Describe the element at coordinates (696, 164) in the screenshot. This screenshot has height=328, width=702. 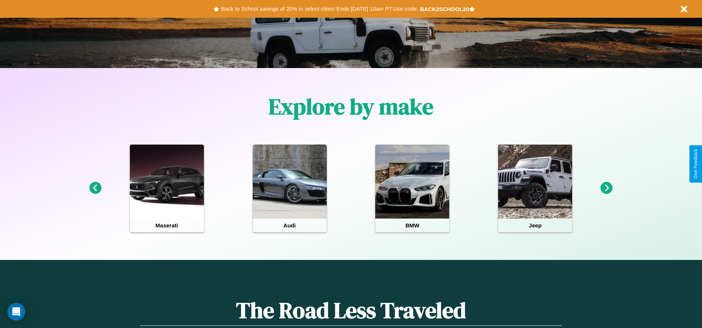
I see `div: Give Feedback` at that location.